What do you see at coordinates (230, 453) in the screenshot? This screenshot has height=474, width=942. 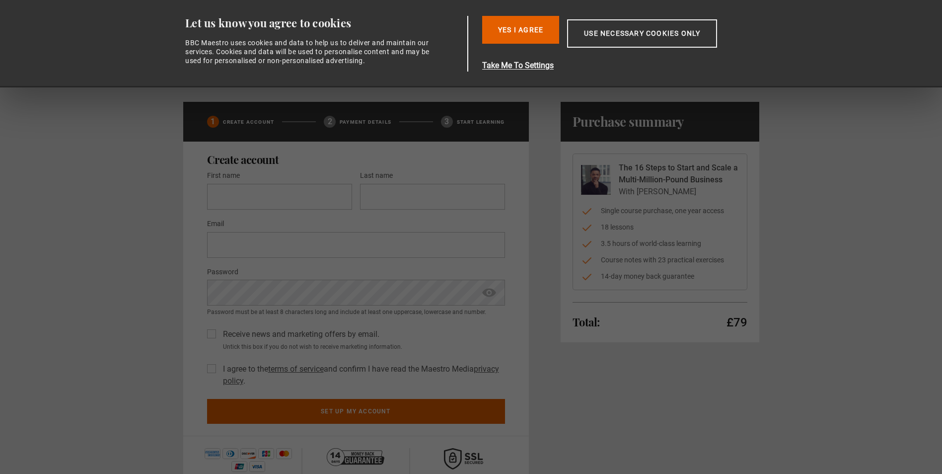 I see `img: diners` at bounding box center [230, 453].